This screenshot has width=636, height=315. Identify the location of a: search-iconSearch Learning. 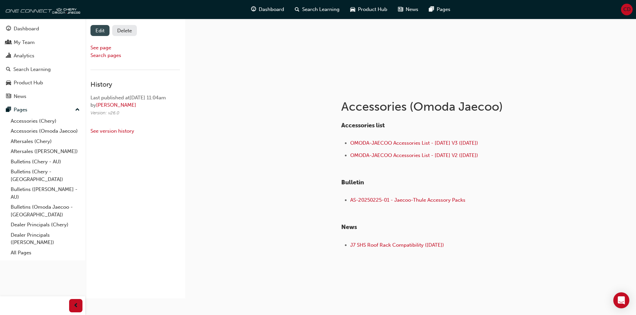
(317, 9).